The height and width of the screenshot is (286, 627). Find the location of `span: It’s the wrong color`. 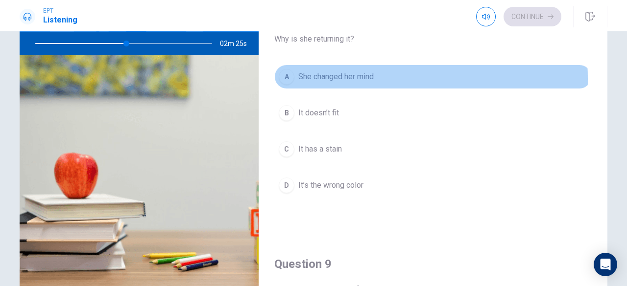

span: It’s the wrong color is located at coordinates (331, 186).